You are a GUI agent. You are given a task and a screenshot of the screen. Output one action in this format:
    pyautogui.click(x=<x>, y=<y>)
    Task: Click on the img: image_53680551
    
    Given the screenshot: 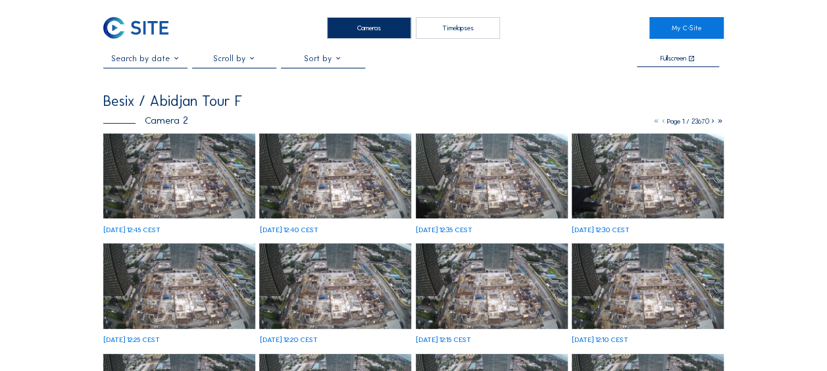 What is the action you would take?
    pyautogui.click(x=335, y=176)
    